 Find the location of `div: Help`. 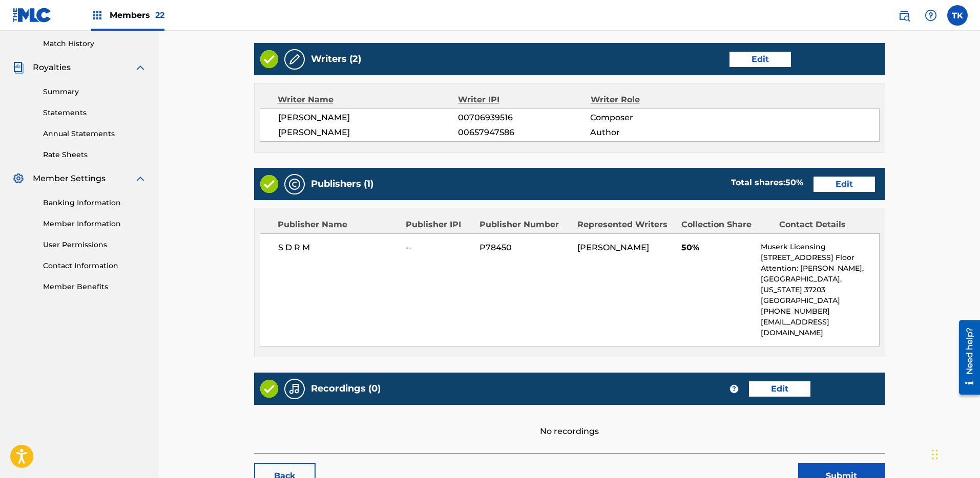

div: Help is located at coordinates (931, 15).